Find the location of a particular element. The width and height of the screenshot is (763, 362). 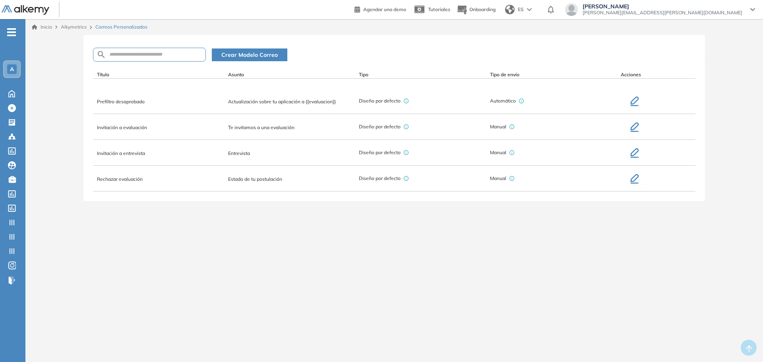

span: Correos Personalizados is located at coordinates (121, 27).